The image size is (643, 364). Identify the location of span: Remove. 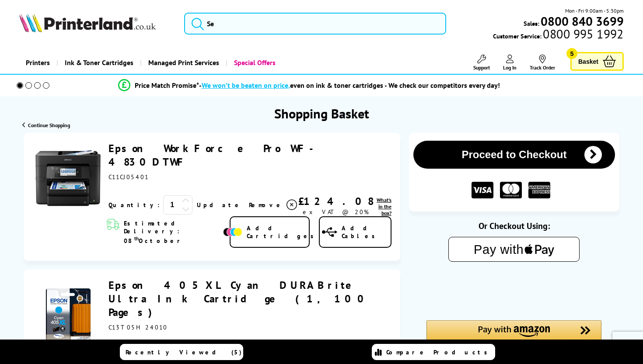
(266, 205).